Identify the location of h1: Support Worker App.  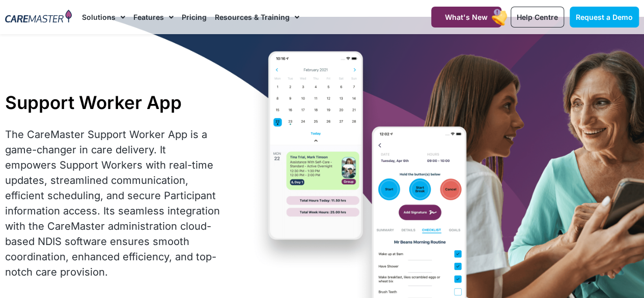
(112, 102).